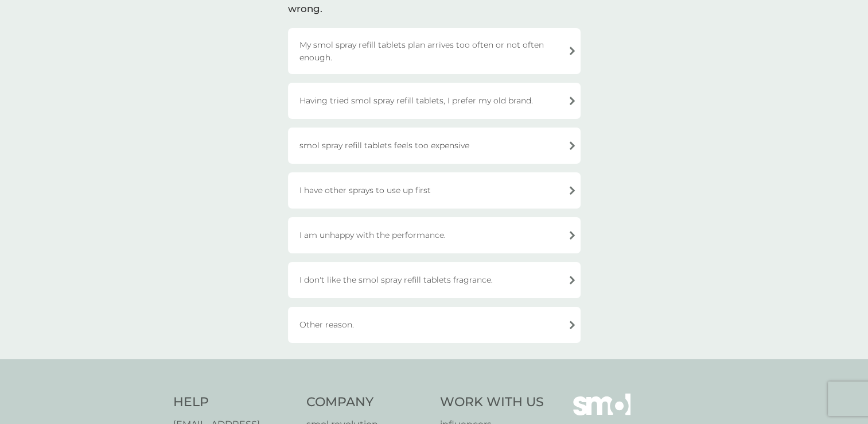 The height and width of the screenshot is (424, 868). I want to click on div: I don't like the smol spray refill tablets fragrance., so click(434, 280).